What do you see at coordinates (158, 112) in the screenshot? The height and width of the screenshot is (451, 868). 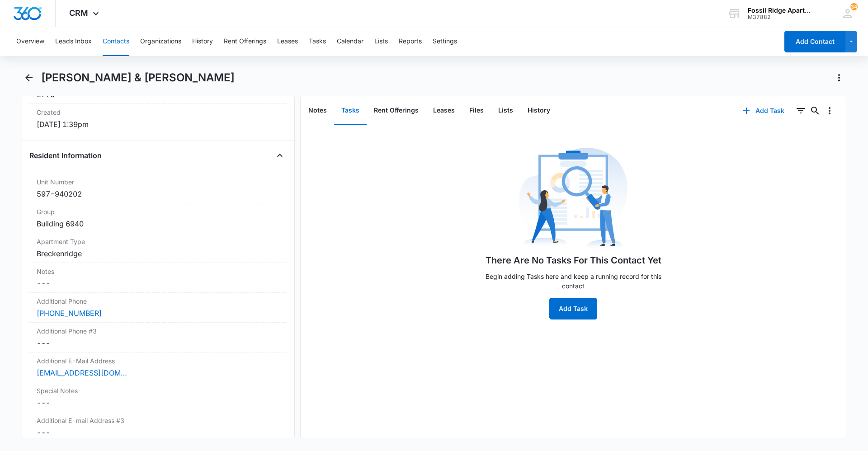 I see `dt: Created` at bounding box center [158, 112].